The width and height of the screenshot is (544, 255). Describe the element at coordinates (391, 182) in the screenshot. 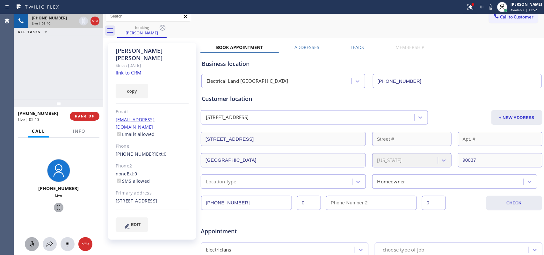

I see `div: Homeowner` at that location.